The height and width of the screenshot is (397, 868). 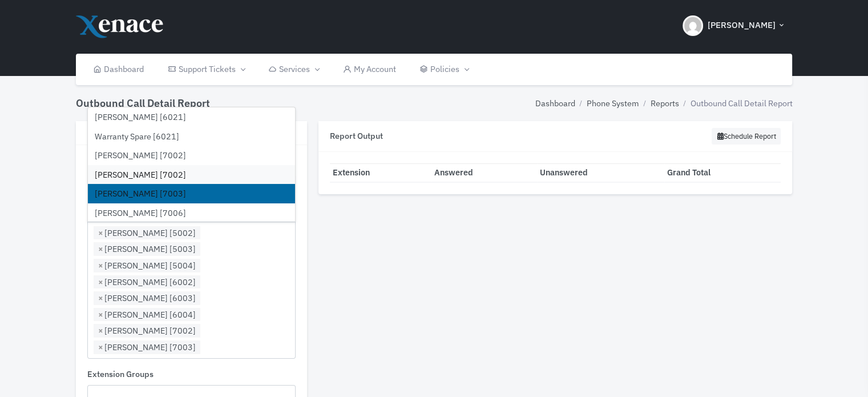 I want to click on li: David Gray [6002], so click(x=147, y=282).